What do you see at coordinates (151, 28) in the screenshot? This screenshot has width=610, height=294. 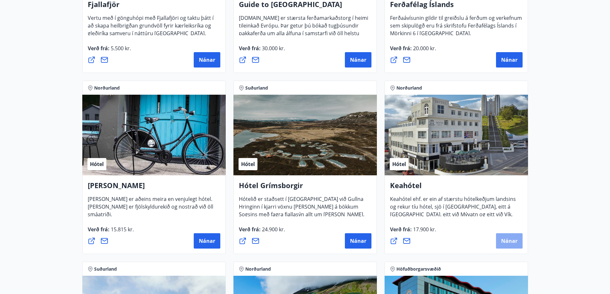 I see `span: Vertu með í gönguhópi með Fjallafjöri og taktu þátt í að skapa heilbrigðan grundvöll fyrir kærlei...` at bounding box center [151, 28].